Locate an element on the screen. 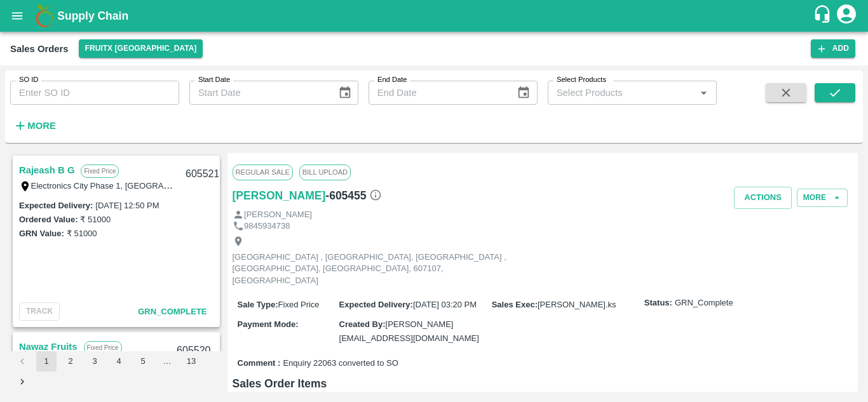 Image resolution: width=868 pixels, height=402 pixels. button: open drawer is located at coordinates (17, 16).